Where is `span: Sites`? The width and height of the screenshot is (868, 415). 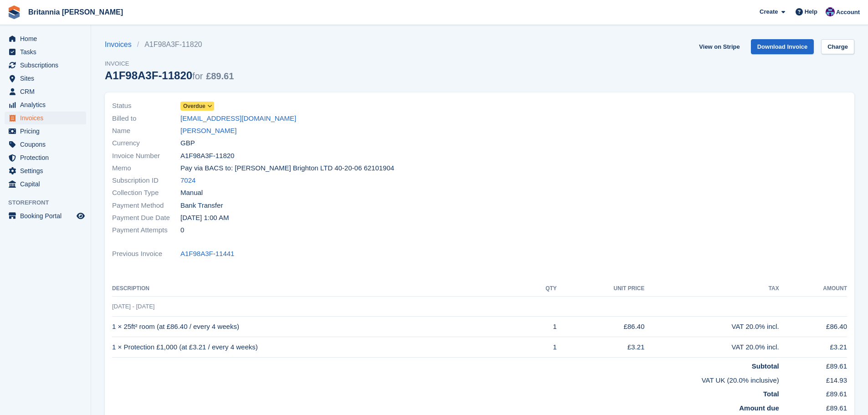 span: Sites is located at coordinates (47, 78).